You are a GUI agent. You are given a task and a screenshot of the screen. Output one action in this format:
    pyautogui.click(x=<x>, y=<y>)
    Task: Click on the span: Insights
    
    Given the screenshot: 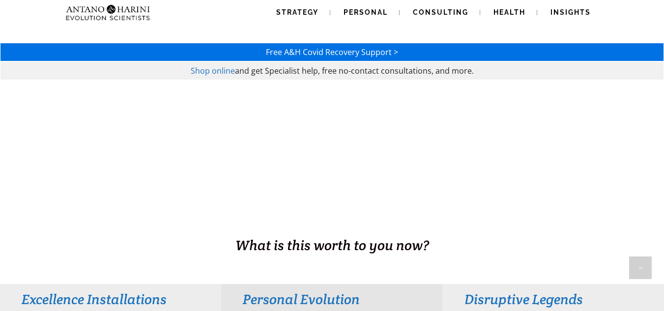 What is the action you would take?
    pyautogui.click(x=570, y=12)
    